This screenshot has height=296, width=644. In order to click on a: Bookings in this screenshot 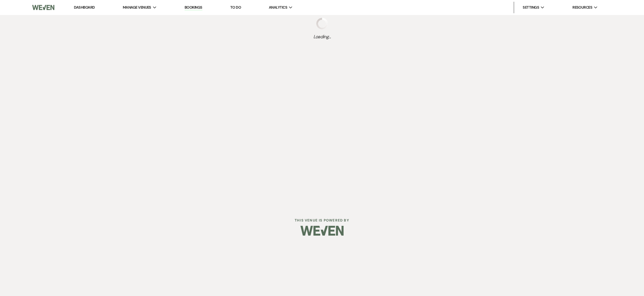, I will do `click(194, 8)`.